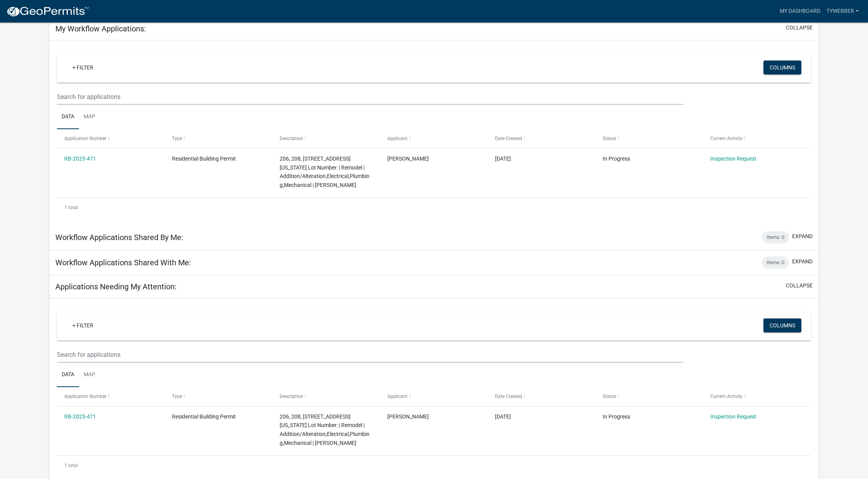 This screenshot has height=479, width=868. I want to click on h5: Workflow Applications Shared With Me:, so click(123, 262).